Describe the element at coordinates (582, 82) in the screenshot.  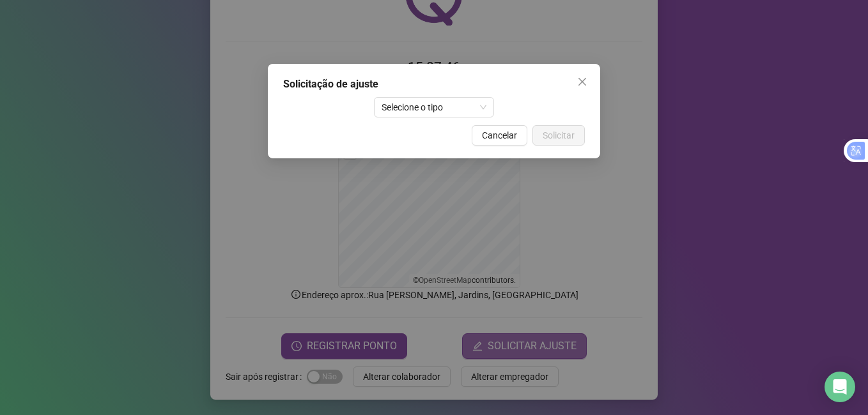
I see `span: close` at that location.